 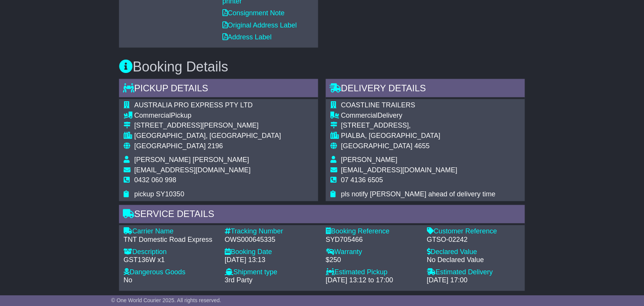 What do you see at coordinates (219, 89) in the screenshot?
I see `div: Pickup Details` at bounding box center [219, 89].